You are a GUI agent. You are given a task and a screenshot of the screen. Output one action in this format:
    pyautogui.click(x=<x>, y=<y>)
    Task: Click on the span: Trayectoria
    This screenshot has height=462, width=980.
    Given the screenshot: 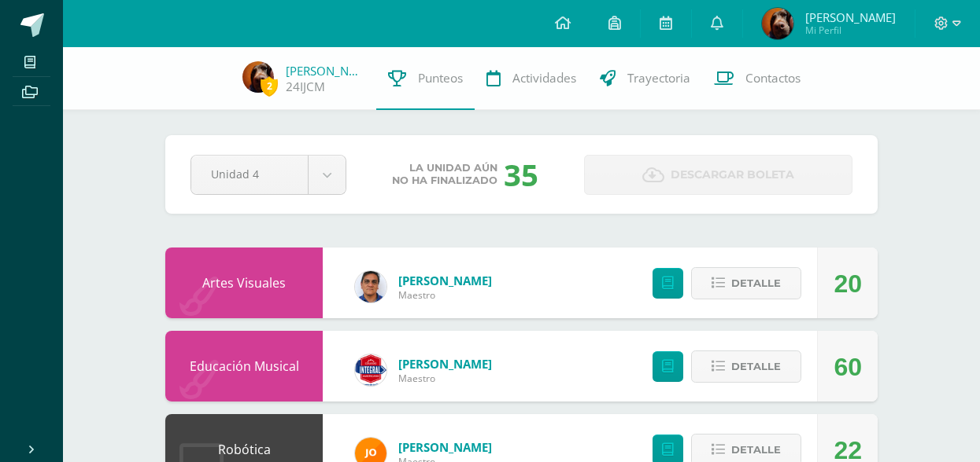 What is the action you would take?
    pyautogui.click(x=659, y=78)
    